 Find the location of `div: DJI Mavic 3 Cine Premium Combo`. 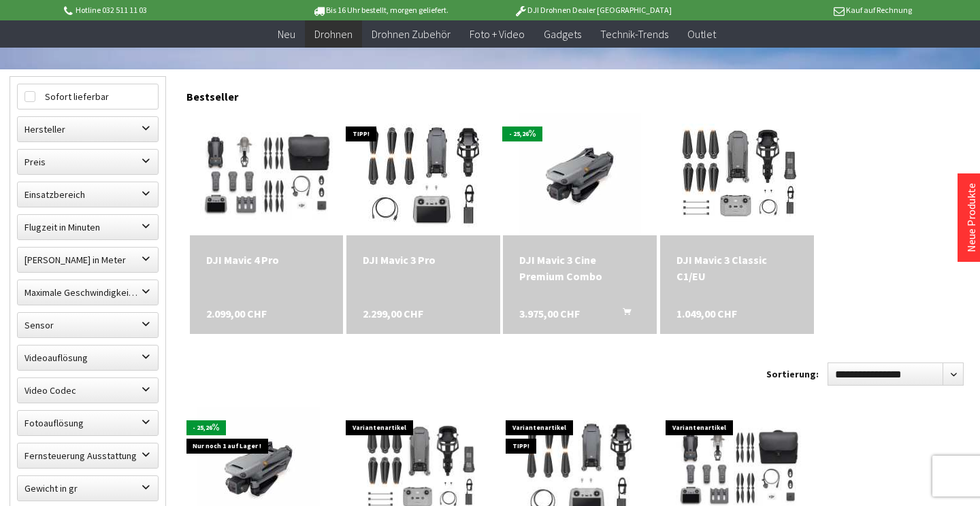

div: DJI Mavic 3 Cine Premium Combo is located at coordinates (580, 268).